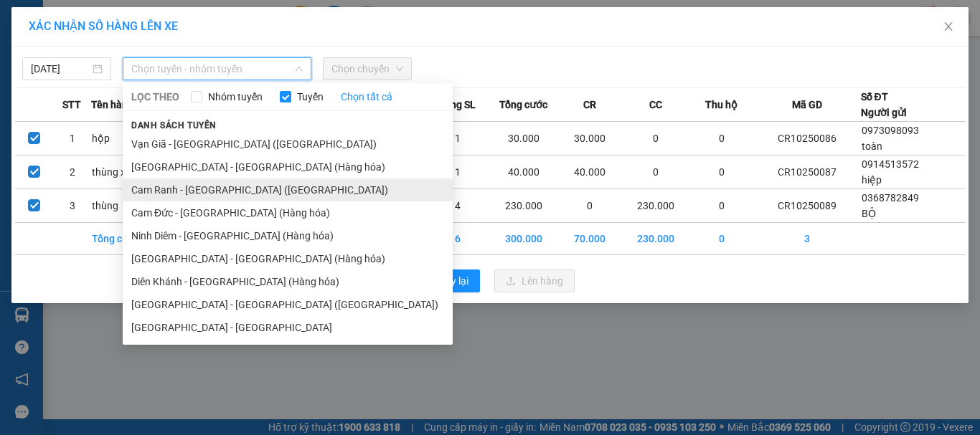 This screenshot has height=435, width=980. I want to click on td: CR10250086, so click(807, 138).